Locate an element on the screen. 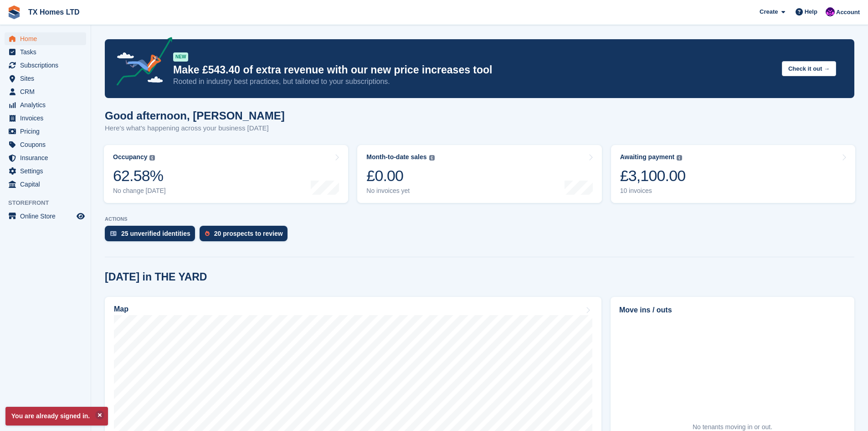 The image size is (868, 431). a: 25 unverified identities is located at coordinates (152, 236).